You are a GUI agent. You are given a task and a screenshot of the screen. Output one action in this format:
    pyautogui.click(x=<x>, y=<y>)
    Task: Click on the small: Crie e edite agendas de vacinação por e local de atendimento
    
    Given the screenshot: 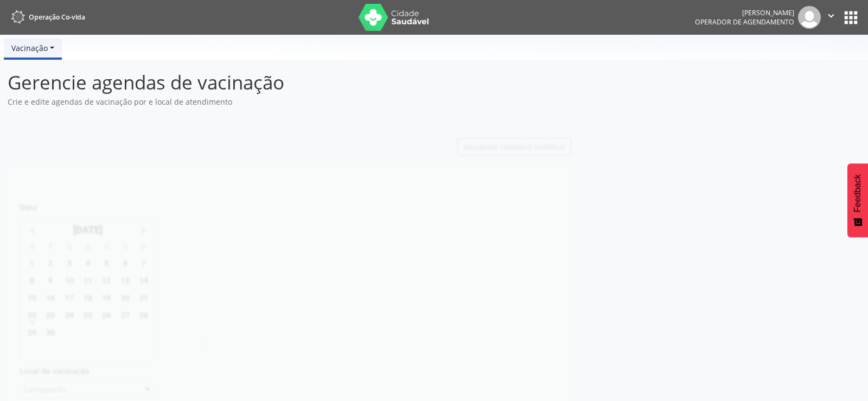 What is the action you would take?
    pyautogui.click(x=150, y=101)
    